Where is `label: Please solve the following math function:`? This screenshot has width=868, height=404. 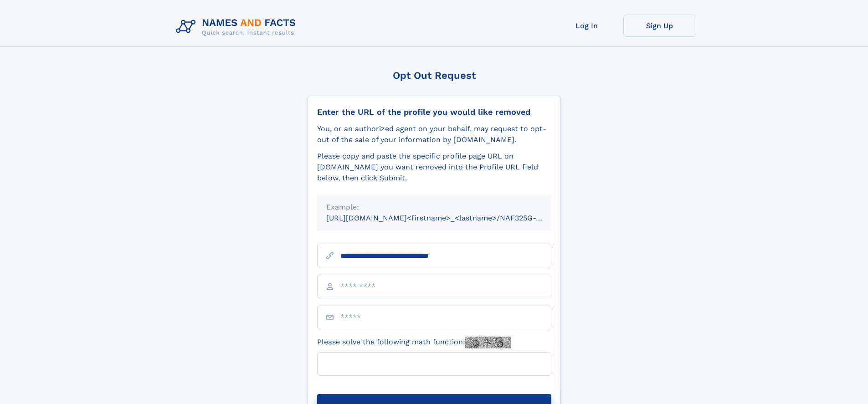 label: Please solve the following math function: is located at coordinates (414, 342).